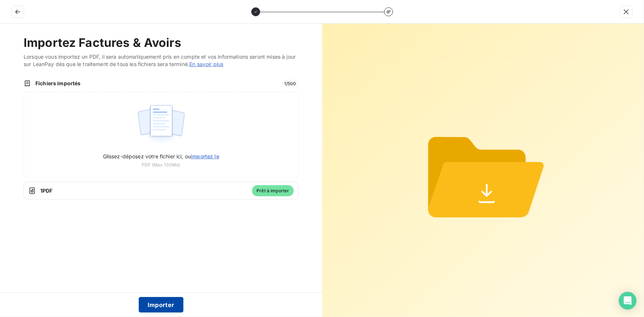 This screenshot has height=317, width=644. What do you see at coordinates (627, 300) in the screenshot?
I see `div: Open Intercom Messenger` at bounding box center [627, 300].